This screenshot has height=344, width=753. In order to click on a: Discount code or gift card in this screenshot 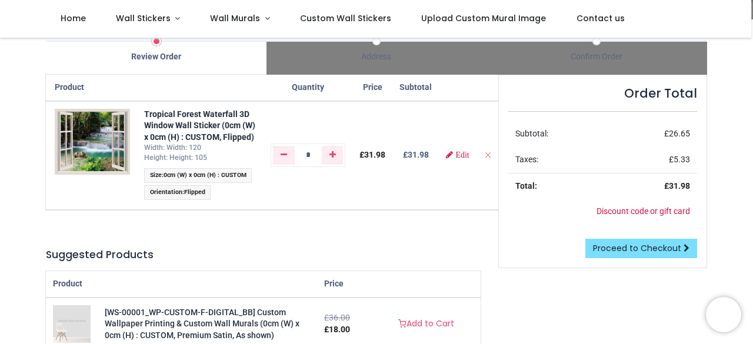, I will do `click(643, 211)`.